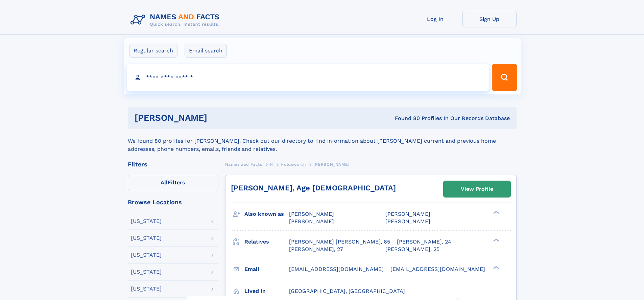  I want to click on h3: Lived in, so click(267, 291).